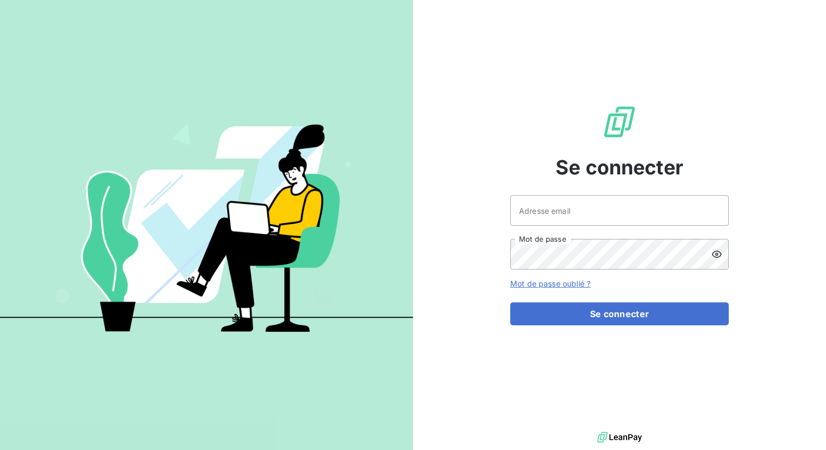 The width and height of the screenshot is (826, 450). What do you see at coordinates (620, 437) in the screenshot?
I see `img: logo` at bounding box center [620, 437].